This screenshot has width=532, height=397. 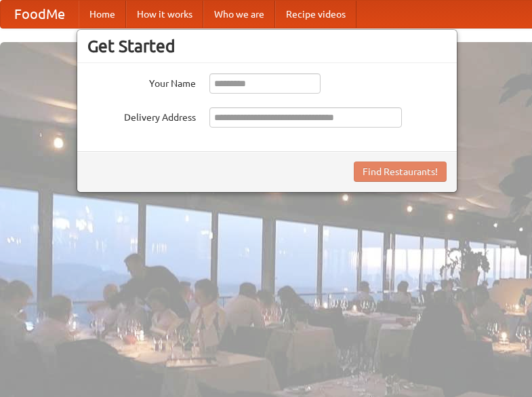 What do you see at coordinates (39, 14) in the screenshot?
I see `a: FoodMe` at bounding box center [39, 14].